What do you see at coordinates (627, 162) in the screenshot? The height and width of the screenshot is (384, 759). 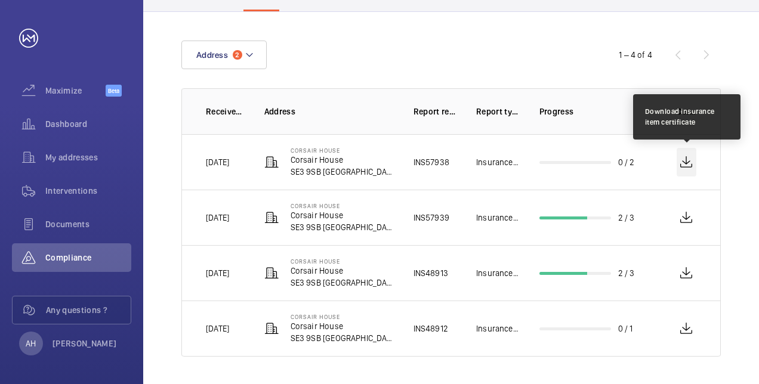 I see `p: 0 / 2` at bounding box center [627, 162].